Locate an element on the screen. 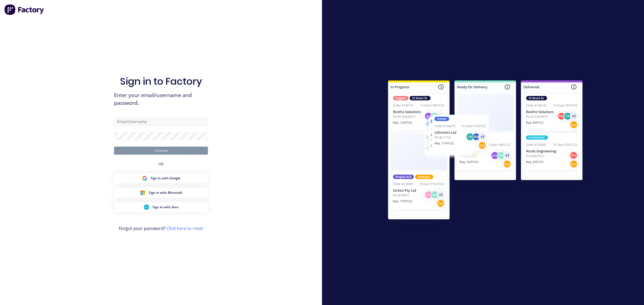 This screenshot has width=644, height=305. span: Enter your email/username and password. is located at coordinates (161, 99).